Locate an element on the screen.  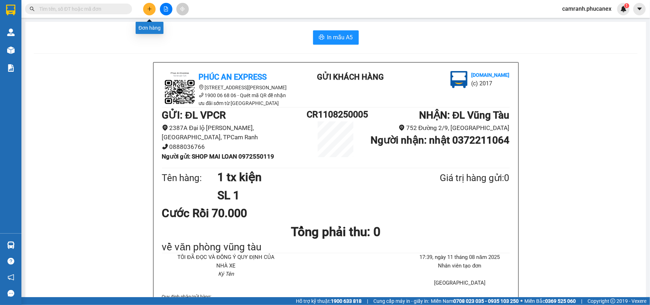
button: caret-down is located at coordinates (640, 9).